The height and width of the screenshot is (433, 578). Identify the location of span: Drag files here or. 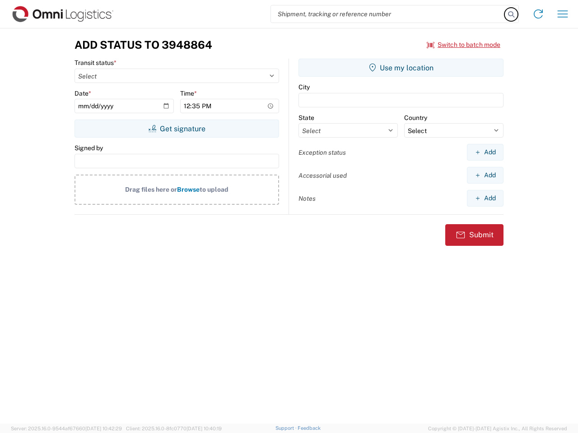
(151, 190).